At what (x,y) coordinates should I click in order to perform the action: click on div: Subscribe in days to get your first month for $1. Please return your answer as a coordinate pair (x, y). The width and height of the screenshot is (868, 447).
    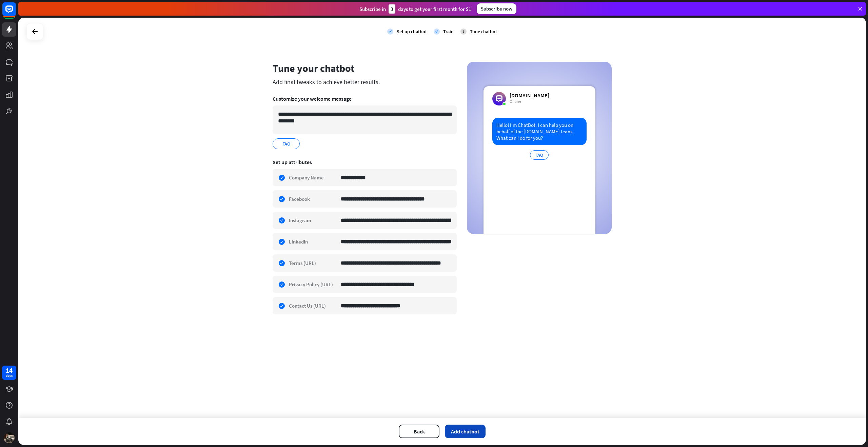
    Looking at the image, I should click on (415, 9).